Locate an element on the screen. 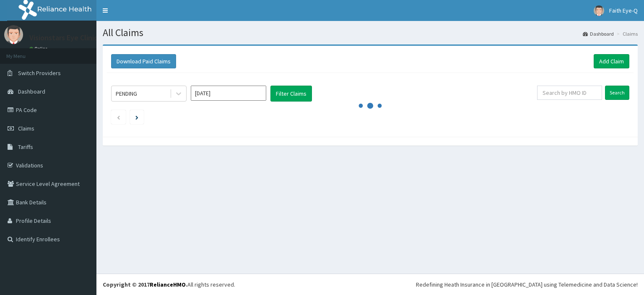  span: Faith Eye-Q is located at coordinates (623, 10).